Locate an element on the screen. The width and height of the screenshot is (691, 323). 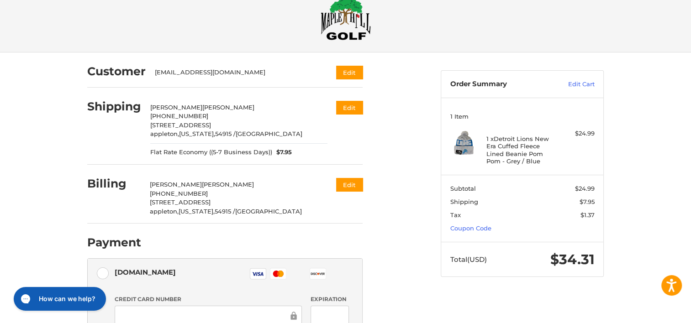
h2: Payment is located at coordinates (114, 243).